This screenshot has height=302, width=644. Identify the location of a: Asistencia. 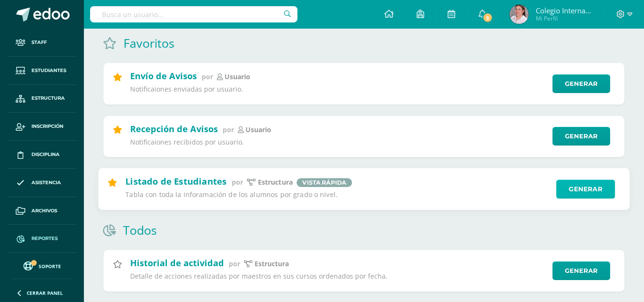
(42, 183).